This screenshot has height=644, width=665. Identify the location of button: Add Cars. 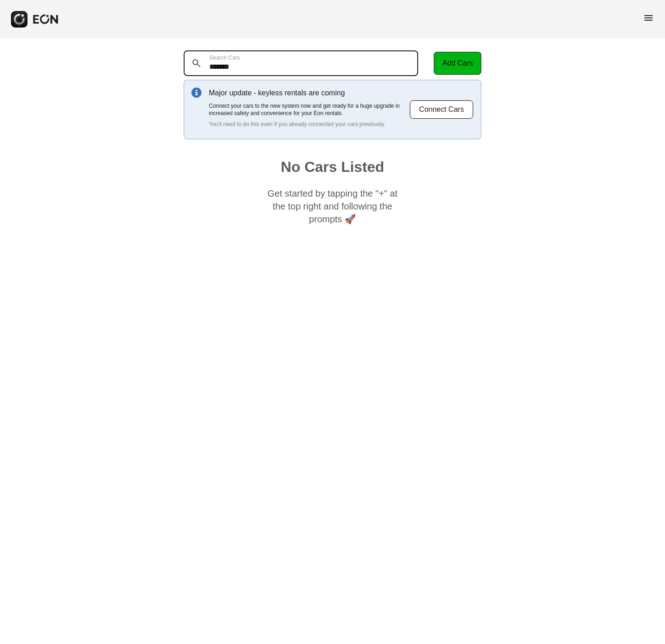
(458, 63).